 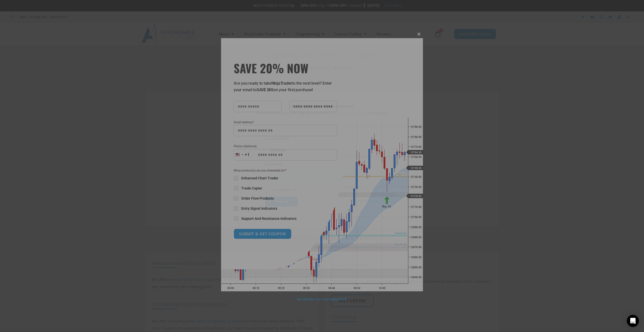 I want to click on label: Order Flow Products, so click(x=286, y=198).